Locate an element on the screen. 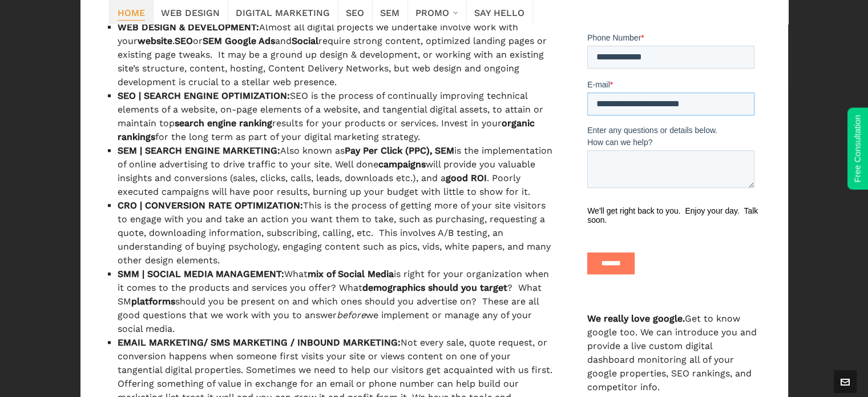  strong: SMM | SOCIAL MEDIA MANAGEMENT: is located at coordinates (201, 273).